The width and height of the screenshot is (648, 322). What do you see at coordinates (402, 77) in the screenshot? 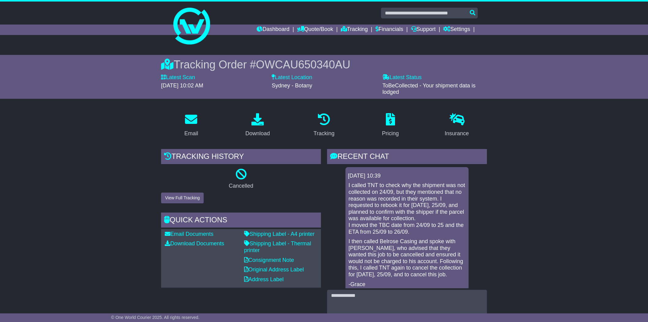
I see `label: Latest Status` at bounding box center [402, 77].